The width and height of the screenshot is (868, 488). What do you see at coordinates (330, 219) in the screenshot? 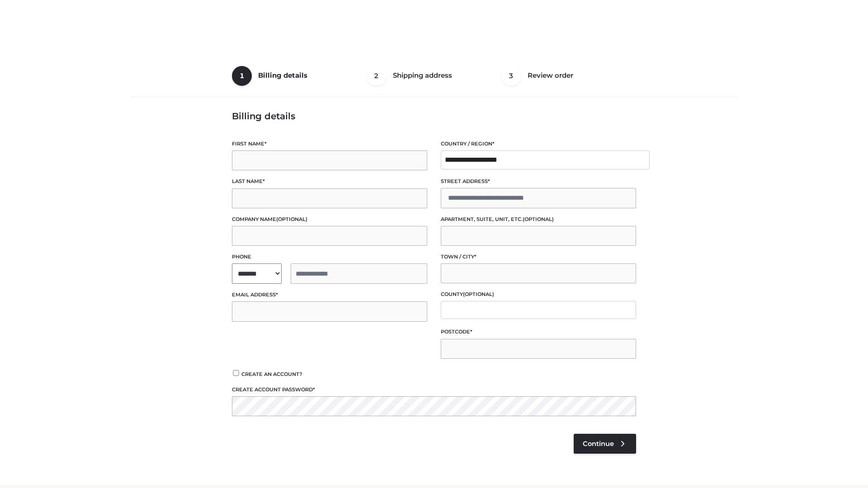
I see `label: Company name` at bounding box center [330, 219].